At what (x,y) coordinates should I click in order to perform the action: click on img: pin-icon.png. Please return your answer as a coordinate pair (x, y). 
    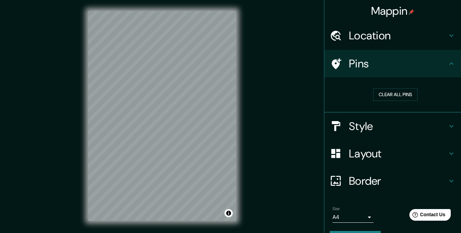
    Looking at the image, I should click on (411, 12).